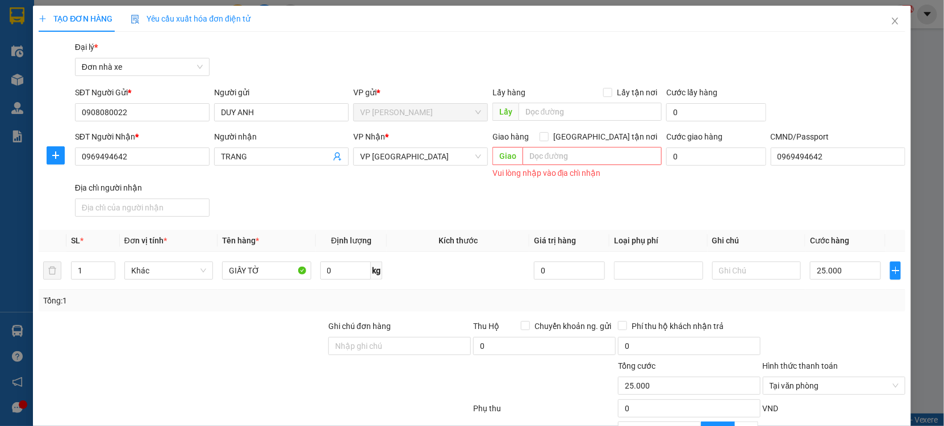  What do you see at coordinates (376, 271) in the screenshot?
I see `span: kg` at bounding box center [376, 271].